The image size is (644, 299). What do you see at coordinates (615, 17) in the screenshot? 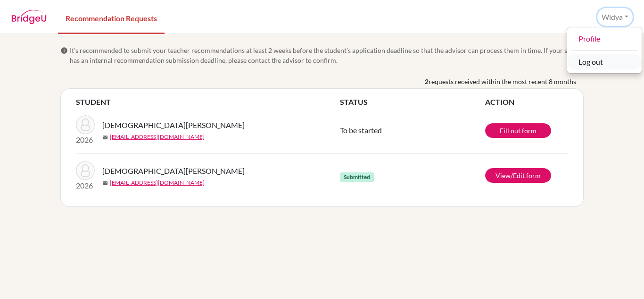
I see `button: Widya` at bounding box center [615, 17].